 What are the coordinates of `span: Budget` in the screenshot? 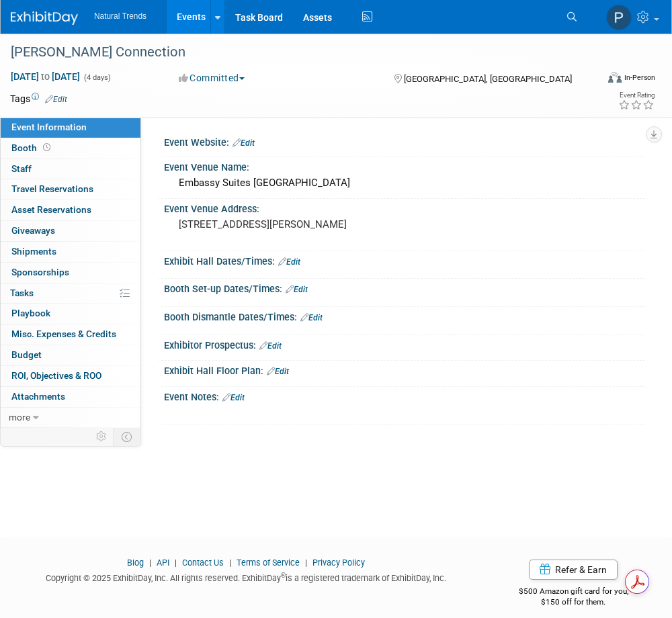 It's located at (27, 355).